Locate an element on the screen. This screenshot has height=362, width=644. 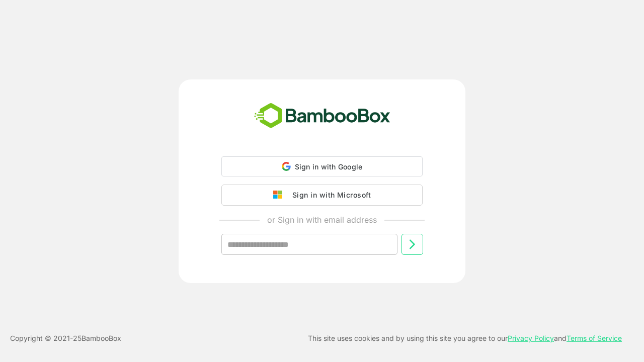
p: This site uses cookies and by using this site you agree to our and is located at coordinates (465, 339).